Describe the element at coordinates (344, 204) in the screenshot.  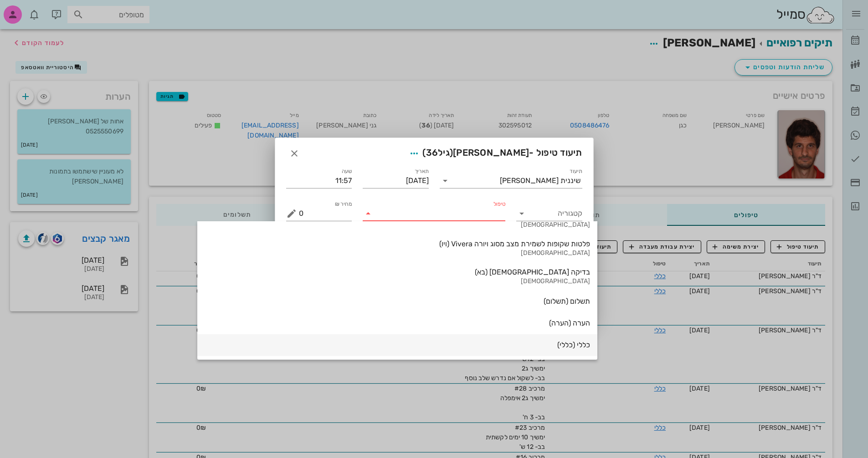
I see `label: מחיר ₪` at that location.